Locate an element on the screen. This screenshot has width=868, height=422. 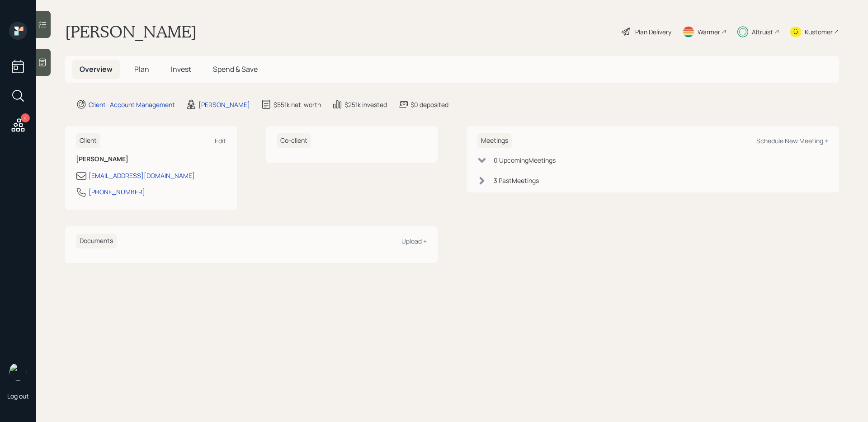
div: 4 is located at coordinates (25, 118).